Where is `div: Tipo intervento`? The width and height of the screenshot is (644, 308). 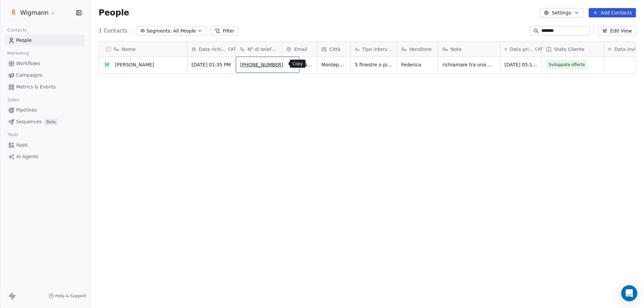
div: Tipo intervento is located at coordinates (374, 49).